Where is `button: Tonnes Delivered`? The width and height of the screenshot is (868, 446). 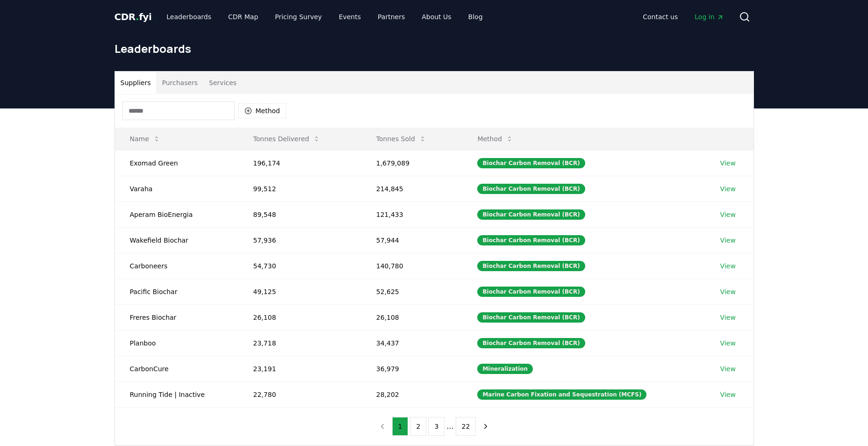 button: Tonnes Delivered is located at coordinates (287, 138).